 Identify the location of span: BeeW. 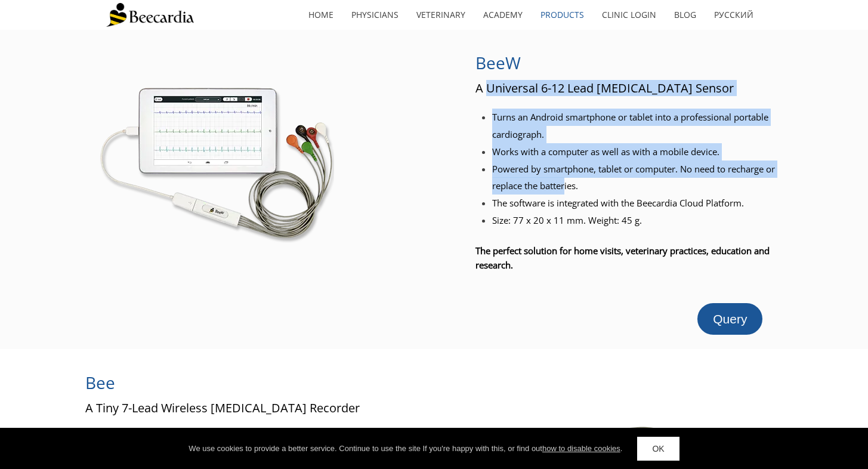
(498, 62).